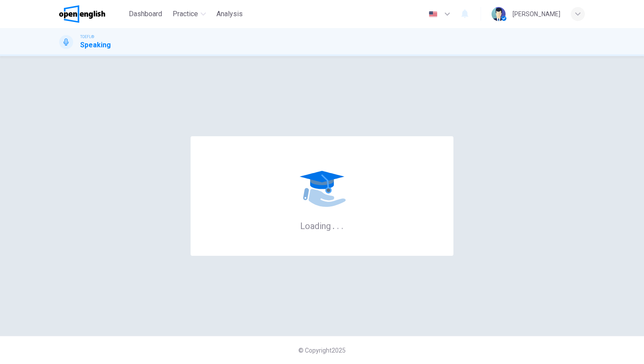 Image resolution: width=644 pixels, height=364 pixels. Describe the element at coordinates (82, 14) in the screenshot. I see `img: OpenEnglish logo` at that location.